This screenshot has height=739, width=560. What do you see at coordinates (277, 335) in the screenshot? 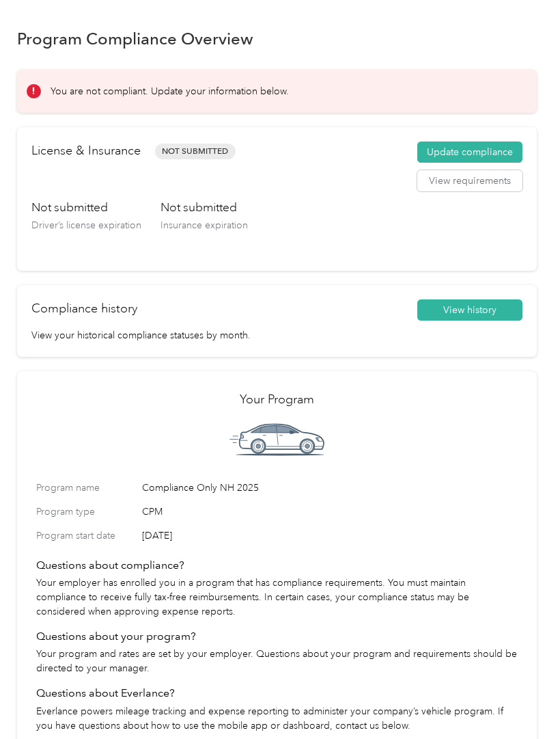
I see `p: View your historical compliance statuses by month.` at bounding box center [277, 335].